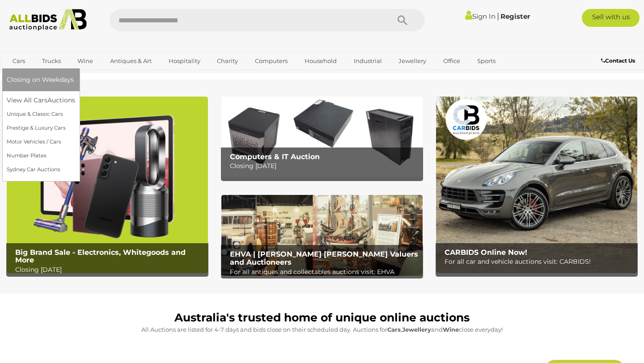  What do you see at coordinates (611, 18) in the screenshot?
I see `a: Sell with us` at bounding box center [611, 18].